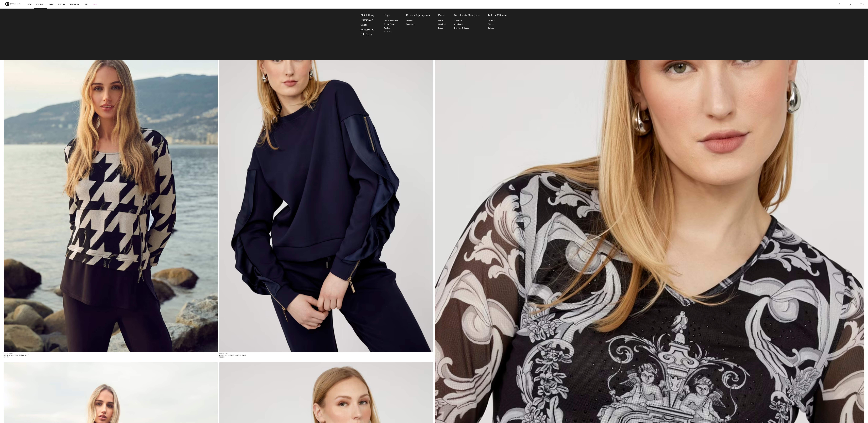 The width and height of the screenshot is (868, 423). I want to click on a: Prom, so click(95, 4).